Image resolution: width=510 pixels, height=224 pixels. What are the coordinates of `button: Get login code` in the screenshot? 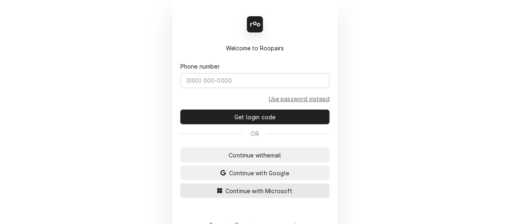 It's located at (255, 117).